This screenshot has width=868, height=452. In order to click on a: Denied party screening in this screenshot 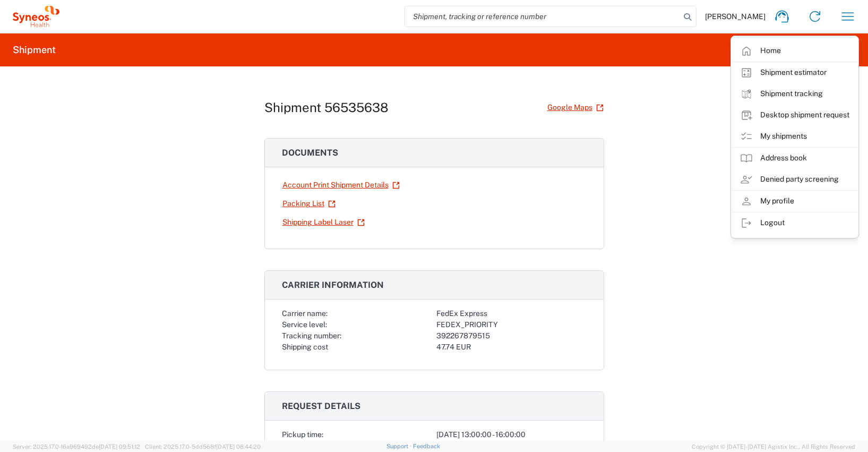, I will do `click(795, 180)`.